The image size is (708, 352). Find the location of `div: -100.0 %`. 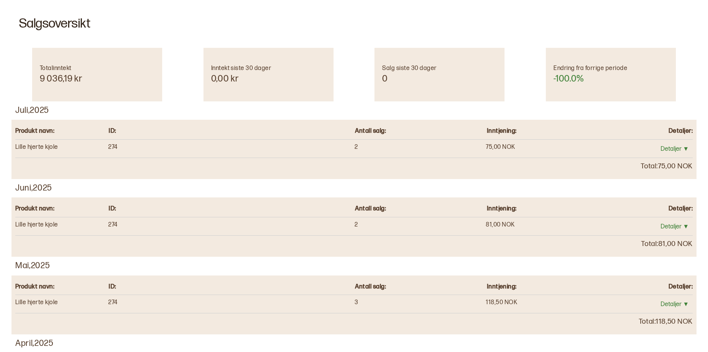

div: -100.0 % is located at coordinates (569, 78).